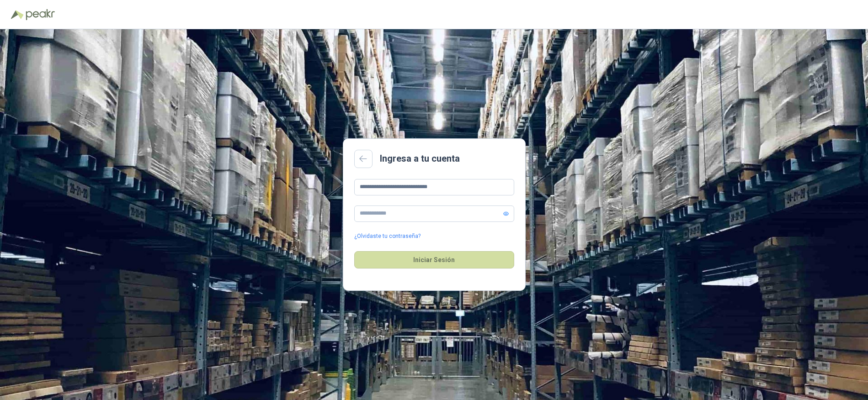  I want to click on a: ¿Olvidaste tu contraseña?, so click(387, 236).